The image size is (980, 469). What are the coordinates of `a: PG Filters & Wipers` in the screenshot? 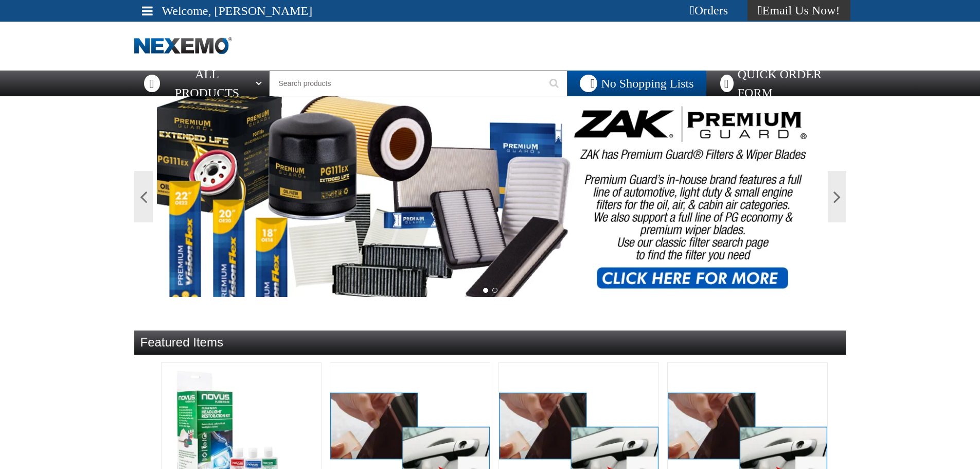 It's located at (490, 197).